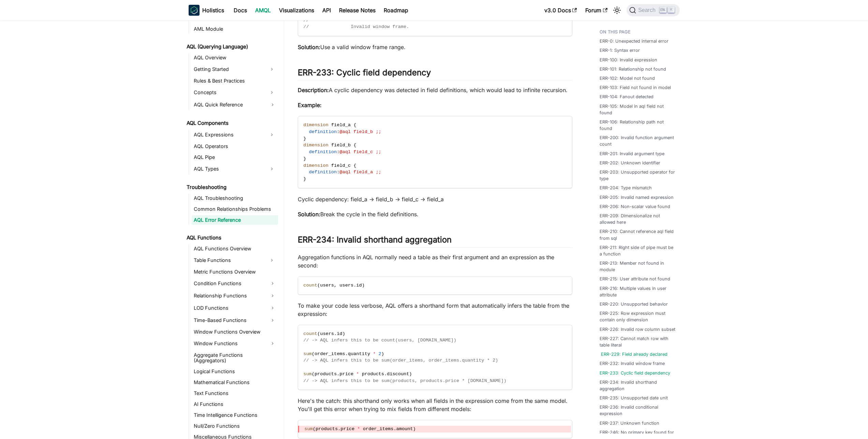  Describe the element at coordinates (638, 329) in the screenshot. I see `a: ERR-226: Invalid row column subset` at that location.